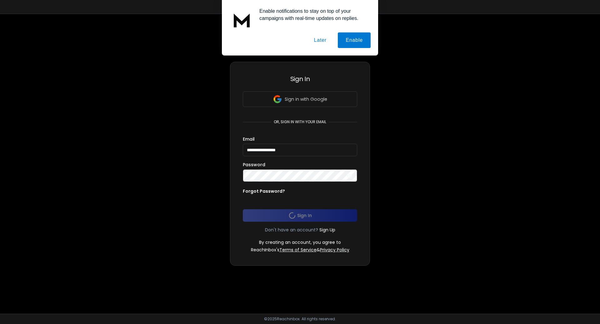  Describe the element at coordinates (291, 230) in the screenshot. I see `p: Don't have an account?` at that location.